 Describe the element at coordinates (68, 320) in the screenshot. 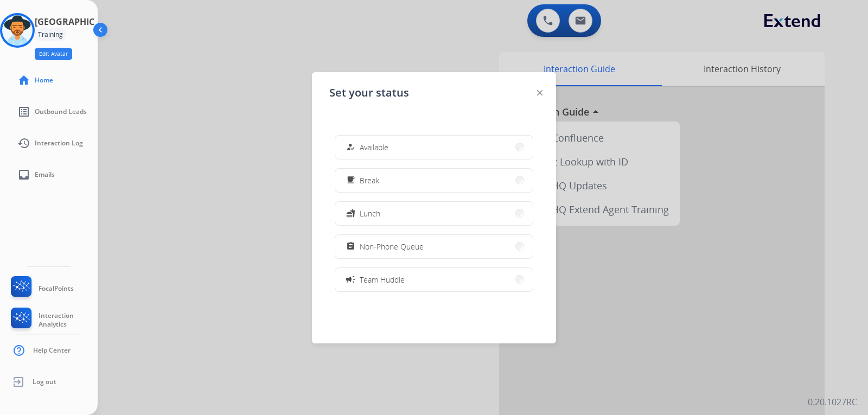

I see `span: Interaction Analytics` at that location.